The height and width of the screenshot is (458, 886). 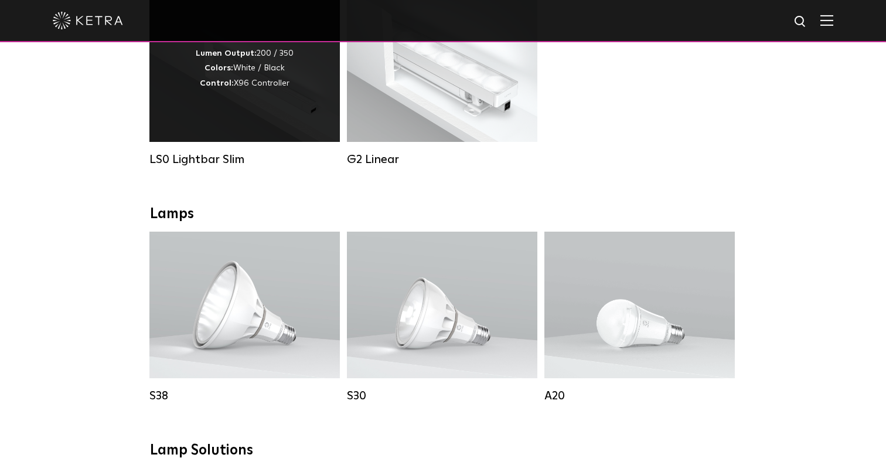 I want to click on div: S30, so click(x=442, y=396).